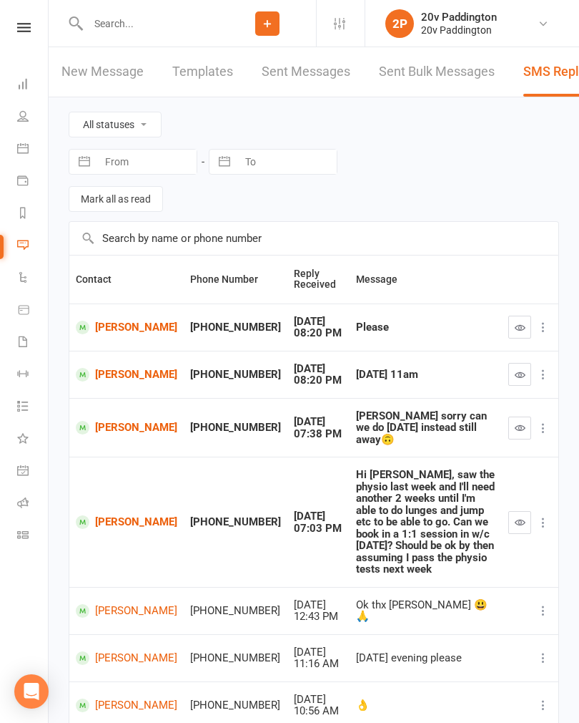 This screenshot has width=579, height=723. What do you see at coordinates (151, 24) in the screenshot?
I see `input: Search...` at bounding box center [151, 24].